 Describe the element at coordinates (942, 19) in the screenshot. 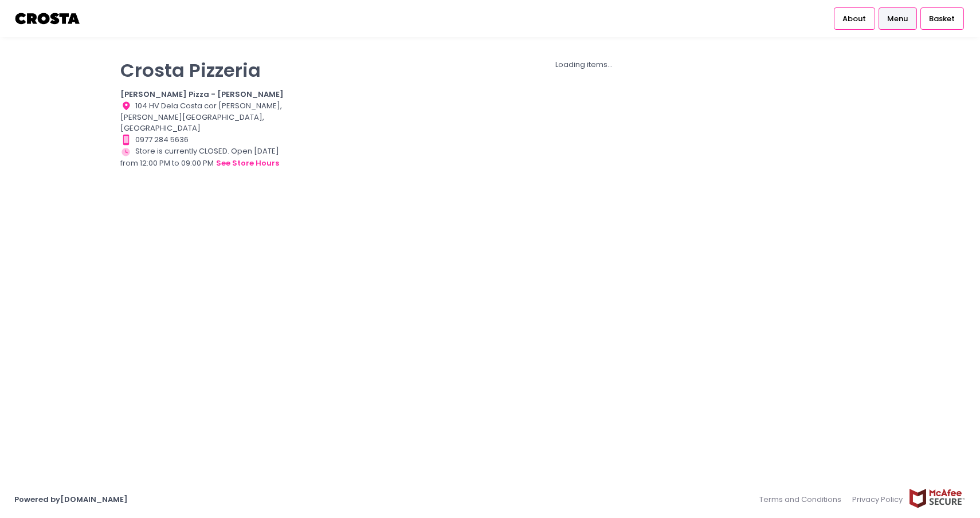

I see `span: Basket` at that location.